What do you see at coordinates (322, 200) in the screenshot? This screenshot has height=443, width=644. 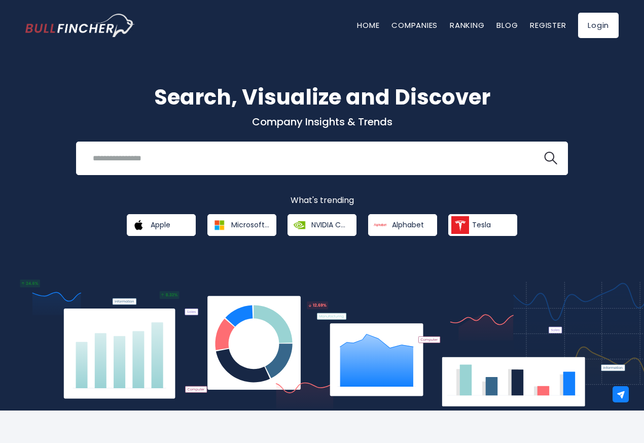 I see `p: What's trending` at bounding box center [322, 200].